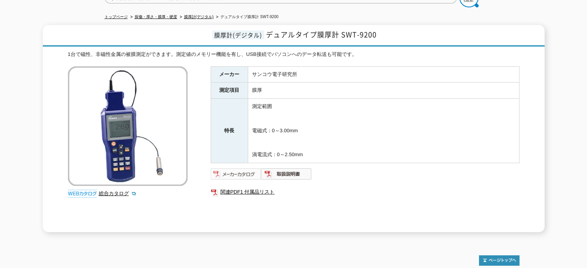 This screenshot has height=268, width=587. What do you see at coordinates (156, 17) in the screenshot?
I see `a: 探傷・厚さ・膜厚・硬度` at bounding box center [156, 17].